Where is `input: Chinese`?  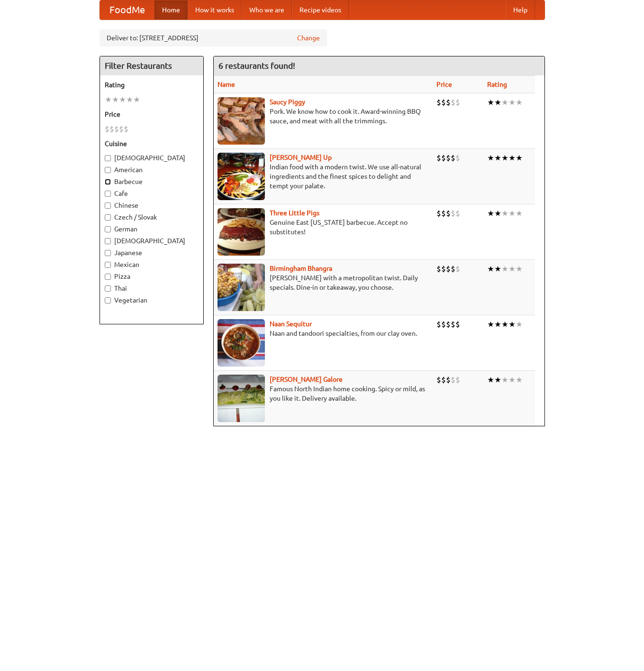 input: Chinese is located at coordinates (108, 206).